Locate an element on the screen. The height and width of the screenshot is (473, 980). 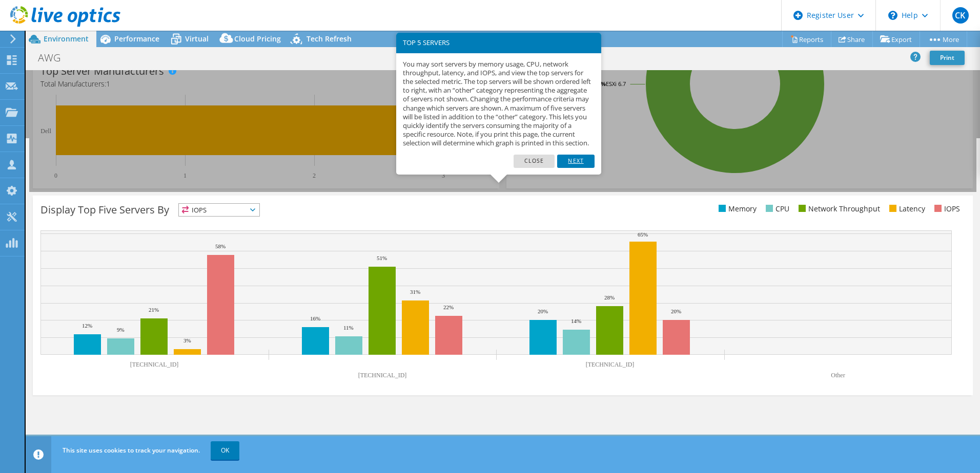
a: More is located at coordinates (943, 39).